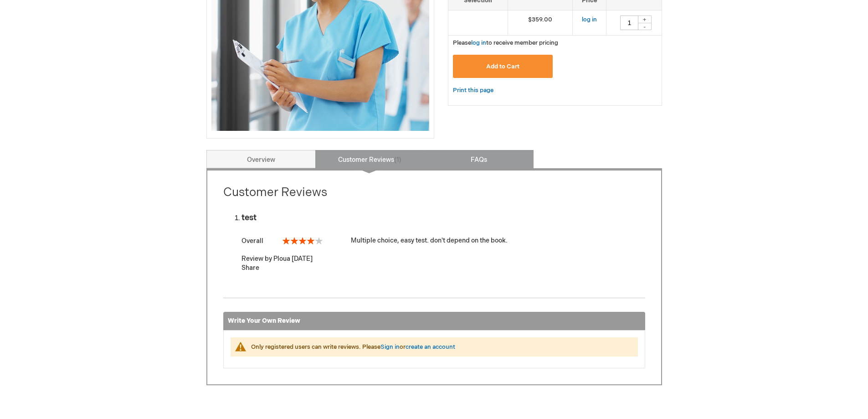 The image size is (868, 419). I want to click on div: Only registered users can write reviews. Please or, so click(440, 347).